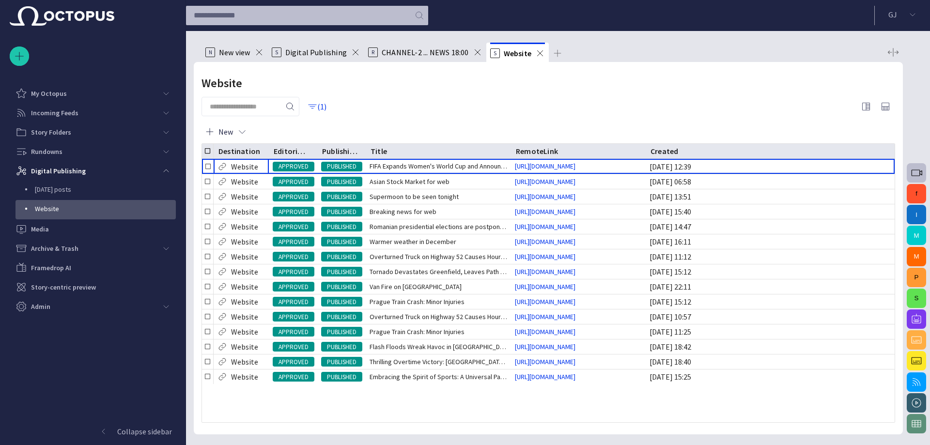  What do you see at coordinates (893, 15) in the screenshot?
I see `p: G J` at bounding box center [893, 15].